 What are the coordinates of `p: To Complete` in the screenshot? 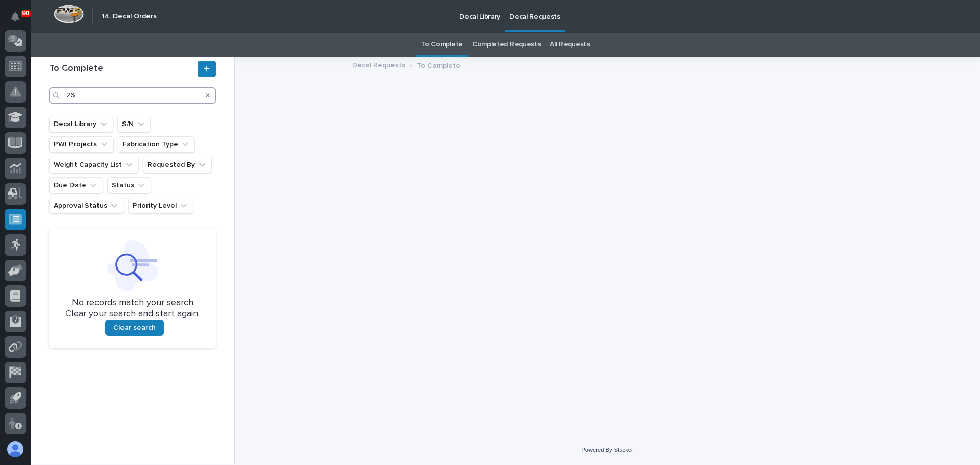 It's located at (439, 65).